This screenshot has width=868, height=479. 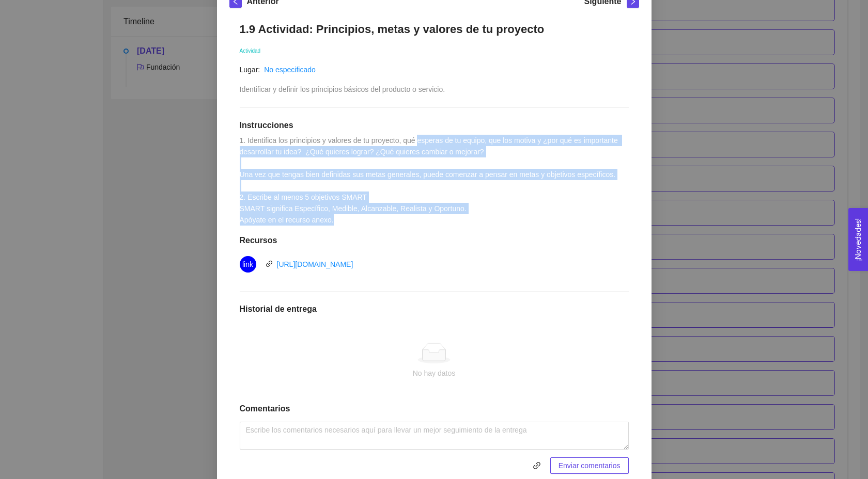 What do you see at coordinates (250, 70) in the screenshot?
I see `article: Lugar:` at bounding box center [250, 70].